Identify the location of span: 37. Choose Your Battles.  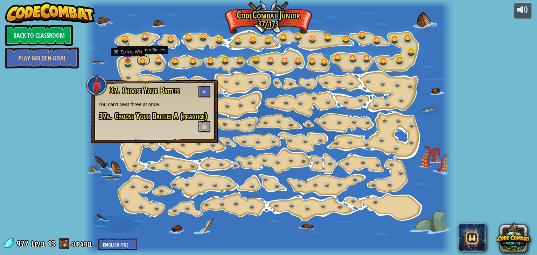
(144, 91).